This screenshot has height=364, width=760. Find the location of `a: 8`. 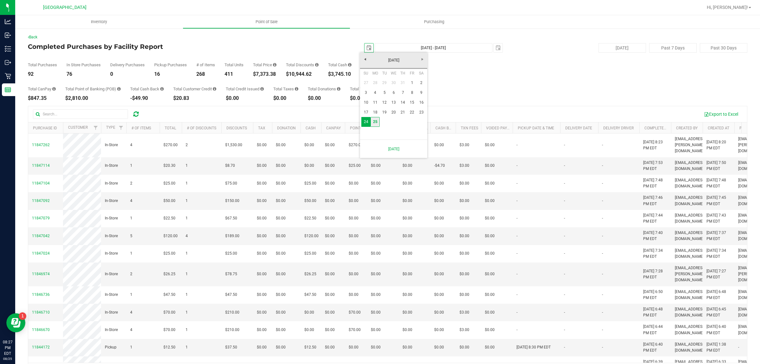

a: 8 is located at coordinates (412, 93).